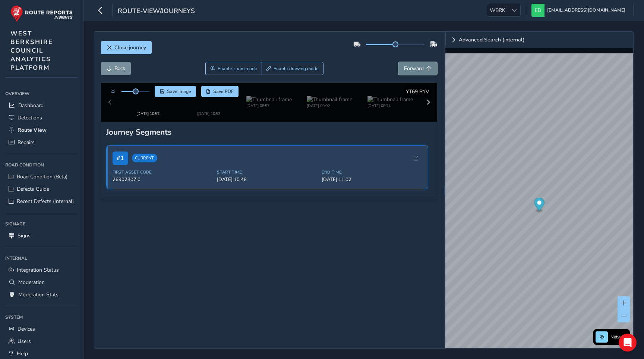 This screenshot has height=359, width=644. I want to click on span: Signs, so click(24, 235).